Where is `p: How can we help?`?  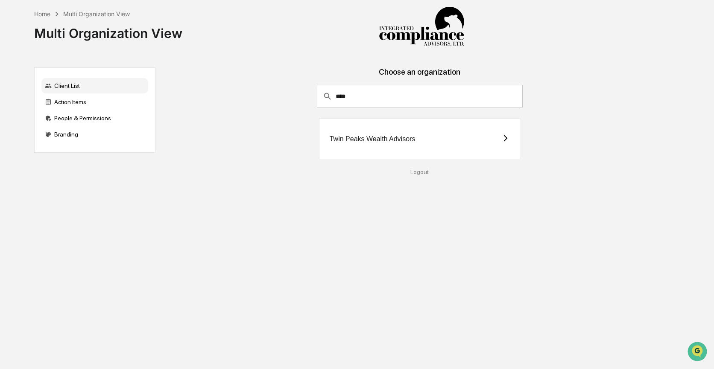
p: How can we help? is located at coordinates (82, 25).